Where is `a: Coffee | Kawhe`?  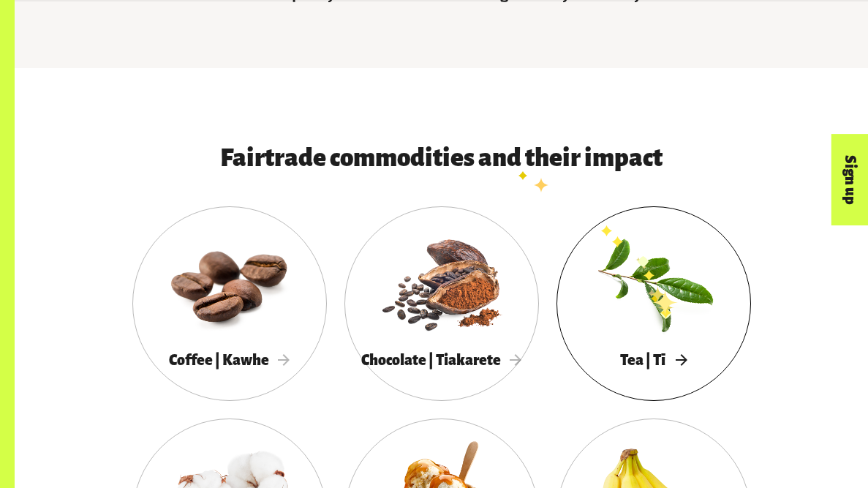
a: Coffee | Kawhe is located at coordinates (230, 304).